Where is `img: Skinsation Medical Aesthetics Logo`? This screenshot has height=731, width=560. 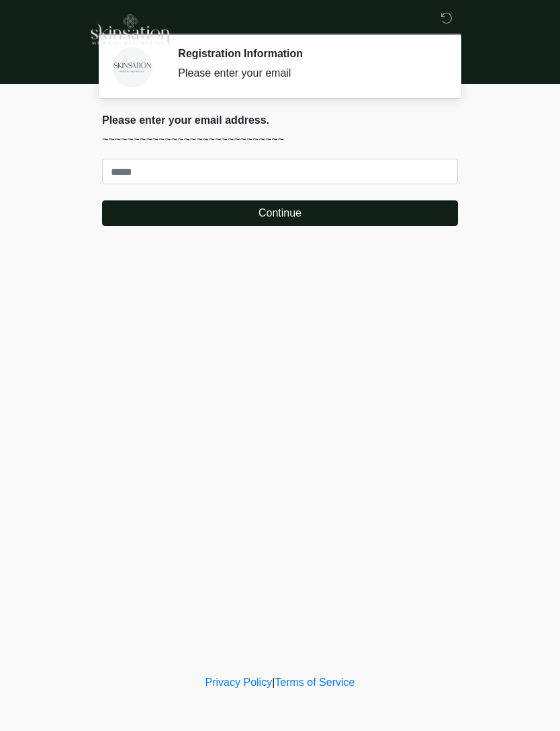 img: Skinsation Medical Aesthetics Logo is located at coordinates (130, 28).